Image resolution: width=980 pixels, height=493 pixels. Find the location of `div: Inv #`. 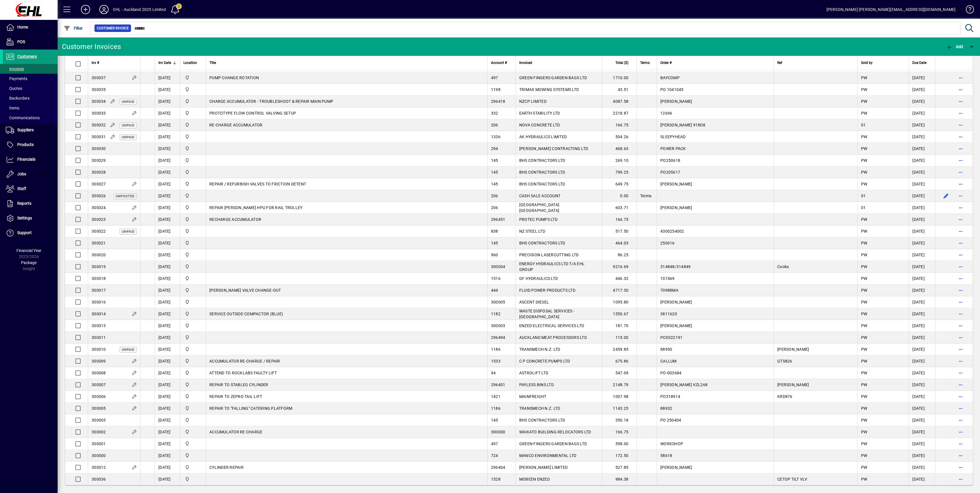

div: Inv # is located at coordinates (114, 63).